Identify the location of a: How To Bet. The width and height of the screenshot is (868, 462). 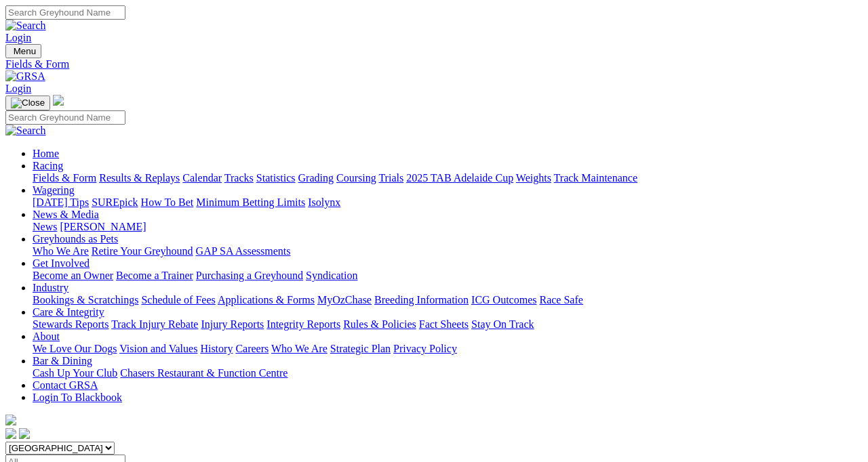
(168, 202).